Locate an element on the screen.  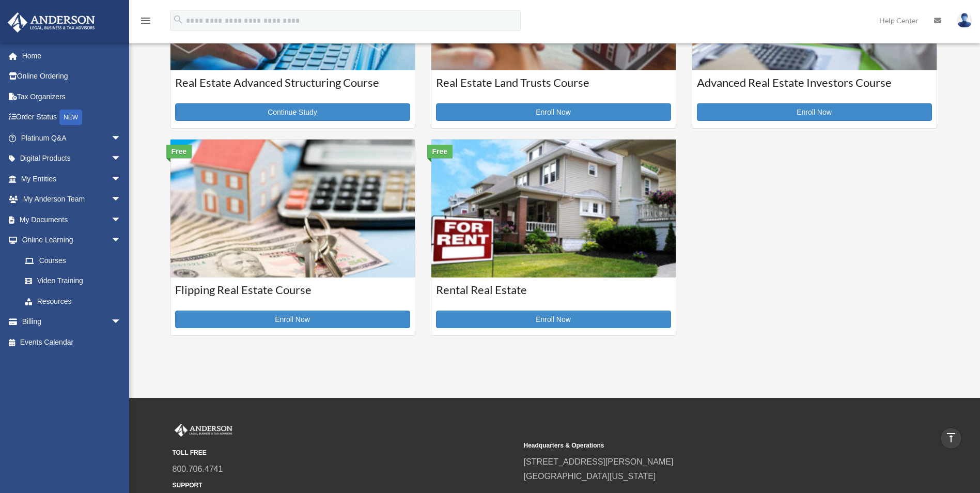
i: search is located at coordinates (178, 20).